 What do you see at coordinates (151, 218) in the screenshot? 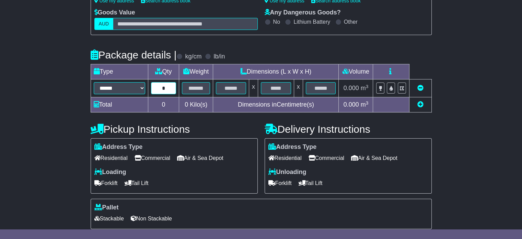
I see `span: Non Stackable` at bounding box center [151, 218].